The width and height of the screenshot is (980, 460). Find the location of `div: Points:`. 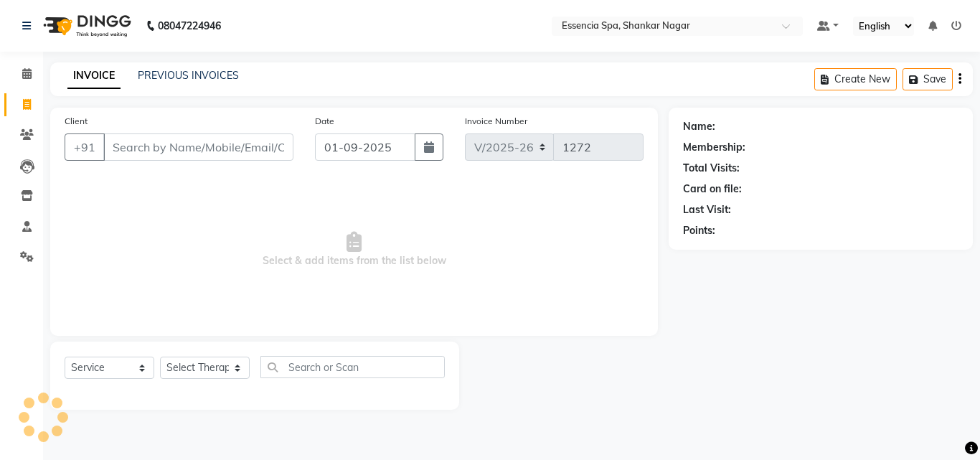

div: Points: is located at coordinates (699, 230).